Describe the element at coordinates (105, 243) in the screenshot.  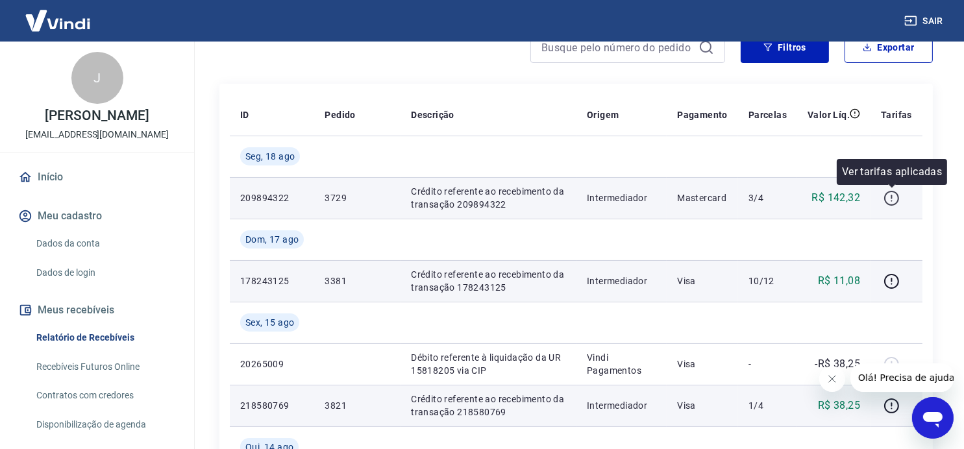
I see `a: Dados da conta` at that location.